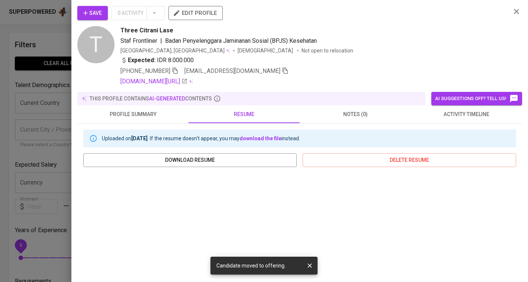 The width and height of the screenshot is (528, 282). Describe the element at coordinates (147, 31) in the screenshot. I see `span: Three Citrani Lase` at that location.